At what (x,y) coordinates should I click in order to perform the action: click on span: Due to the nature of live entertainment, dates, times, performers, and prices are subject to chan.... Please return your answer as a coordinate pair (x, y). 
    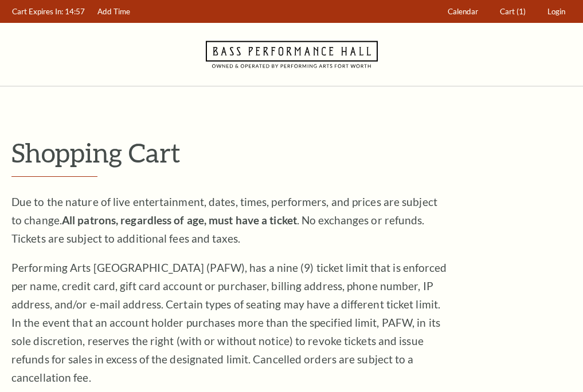
    Looking at the image, I should click on (224, 220).